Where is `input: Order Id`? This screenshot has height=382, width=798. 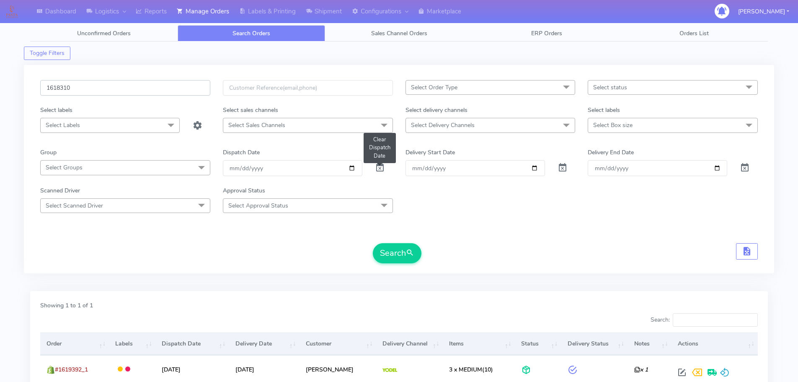 input: Order Id is located at coordinates (125, 88).